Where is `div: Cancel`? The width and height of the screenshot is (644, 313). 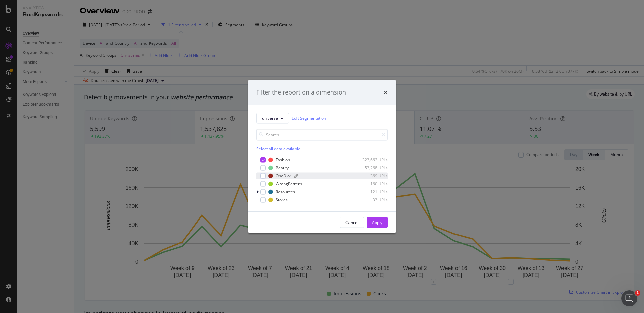 div: Cancel is located at coordinates (352, 222).